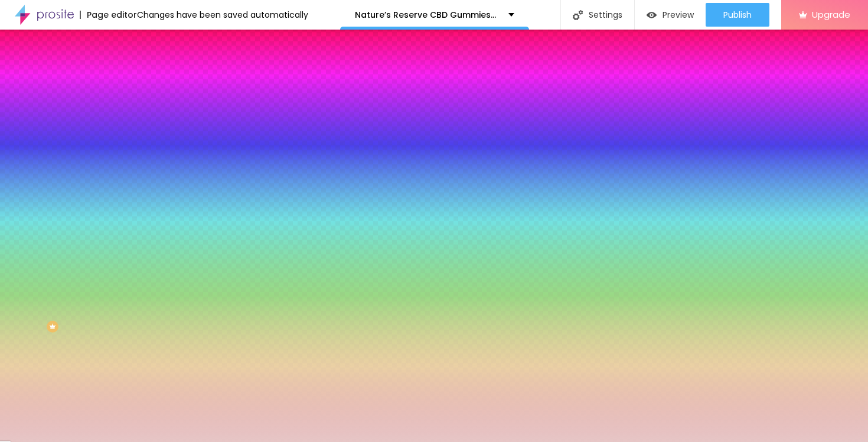 The width and height of the screenshot is (868, 442). Describe the element at coordinates (652, 15) in the screenshot. I see `img: view-1.svg` at that location.